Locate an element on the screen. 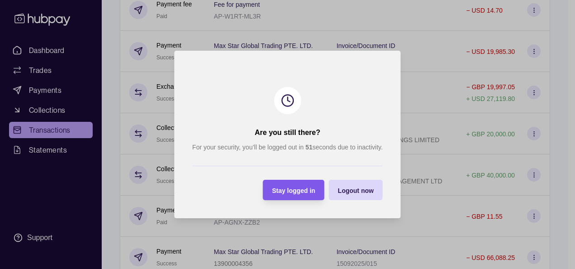  strong: 51 is located at coordinates (309, 147).